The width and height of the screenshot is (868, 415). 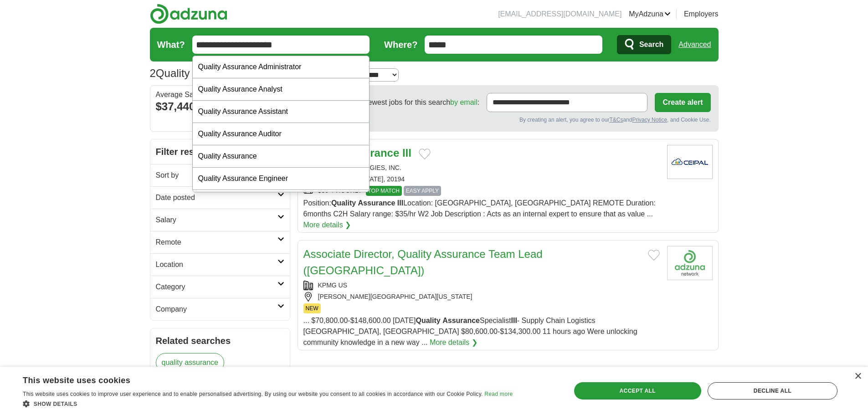 I want to click on label: Where?, so click(x=401, y=45).